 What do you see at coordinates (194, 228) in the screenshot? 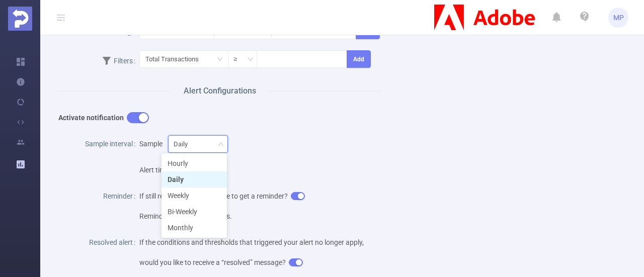
I see `li: Monthly` at bounding box center [194, 228].